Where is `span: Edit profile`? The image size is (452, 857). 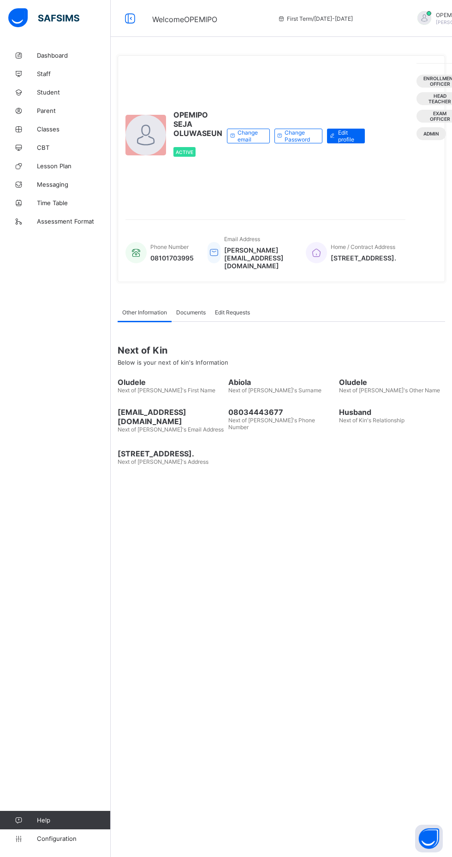
span: Edit profile is located at coordinates (347, 136).